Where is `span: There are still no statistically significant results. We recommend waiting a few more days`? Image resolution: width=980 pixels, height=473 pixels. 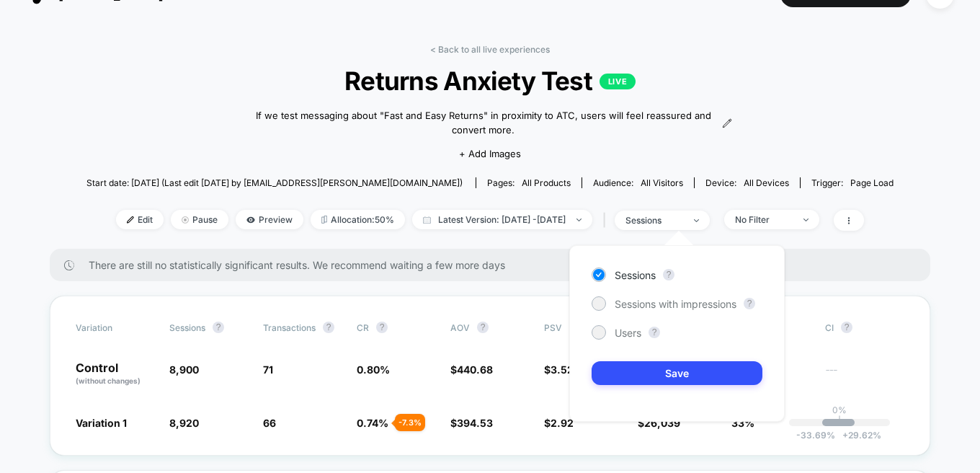
span: There are still no statistically significant results. We recommend waiting a few more days is located at coordinates (495, 265).